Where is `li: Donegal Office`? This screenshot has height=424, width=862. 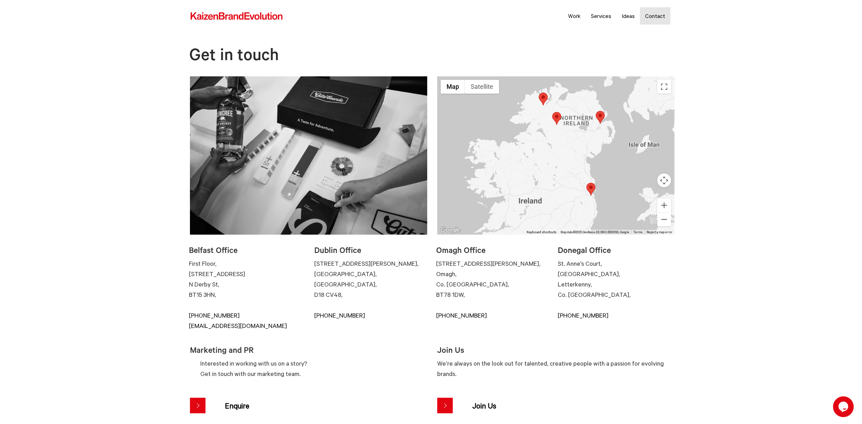 li: Donegal Office is located at coordinates (614, 251).